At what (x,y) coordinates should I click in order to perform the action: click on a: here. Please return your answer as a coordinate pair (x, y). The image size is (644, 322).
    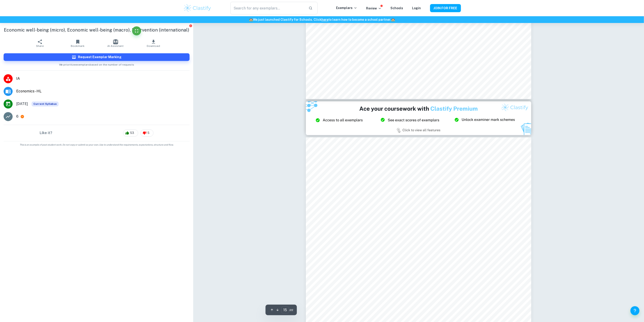
    Looking at the image, I should click on (325, 20).